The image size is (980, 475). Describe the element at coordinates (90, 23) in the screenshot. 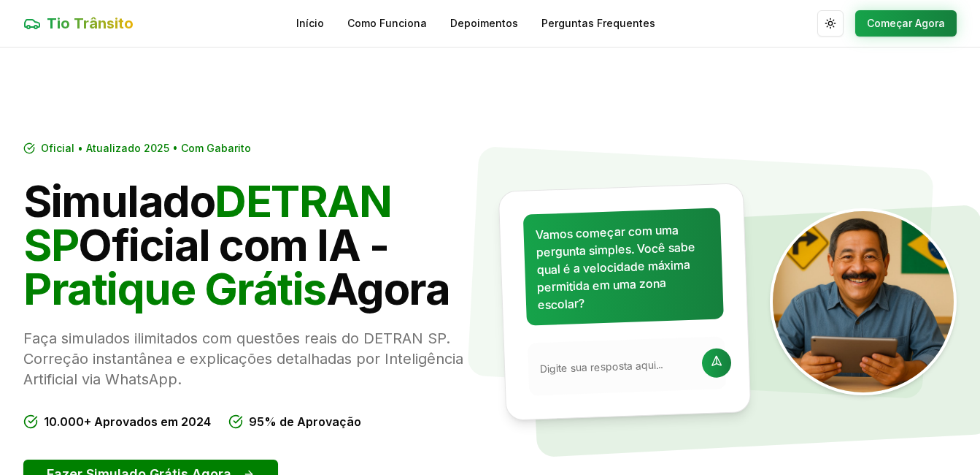

I see `span: Tio Trânsito` at that location.